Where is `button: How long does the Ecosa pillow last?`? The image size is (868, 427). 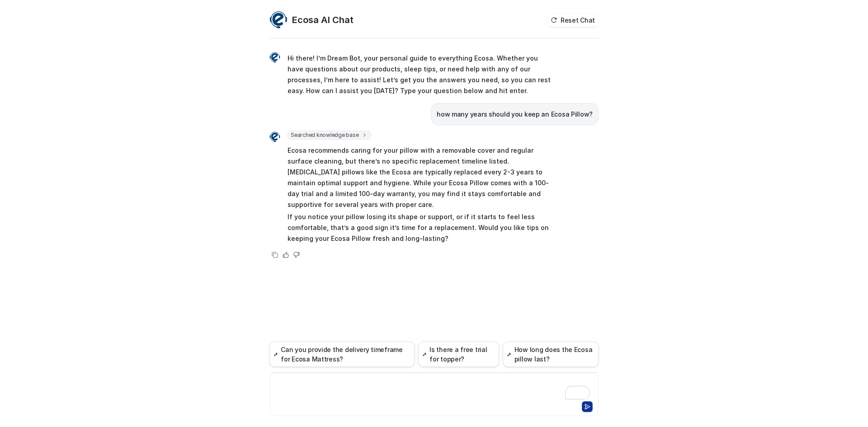 button: How long does the Ecosa pillow last? is located at coordinates (551, 354).